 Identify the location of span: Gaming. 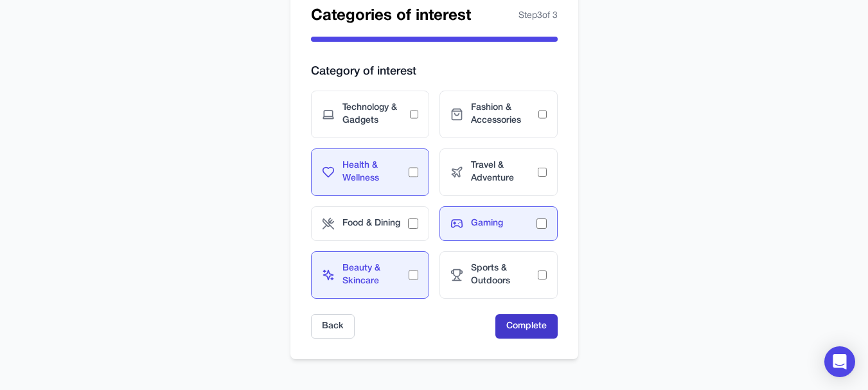
(504, 223).